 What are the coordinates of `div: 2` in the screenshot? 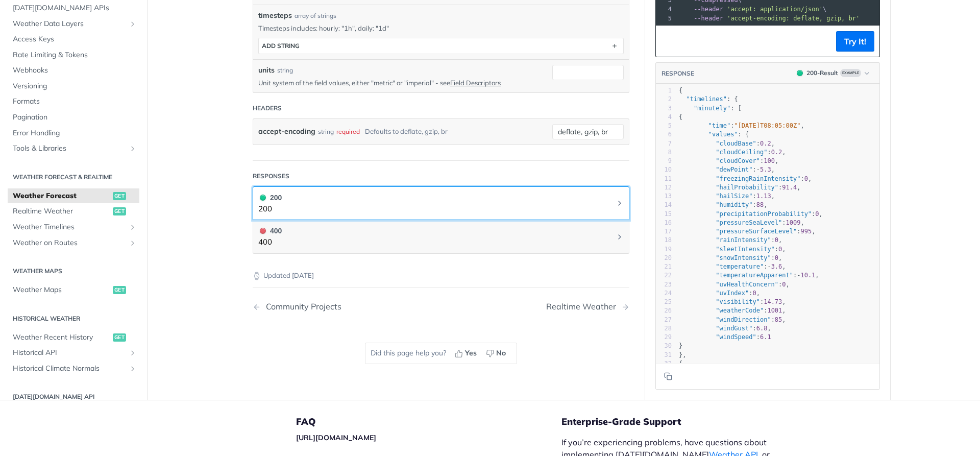 It's located at (664, 99).